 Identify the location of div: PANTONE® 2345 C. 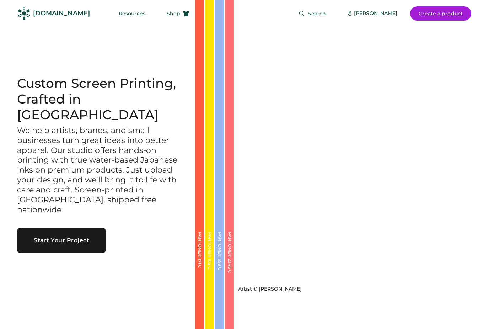
(230, 267).